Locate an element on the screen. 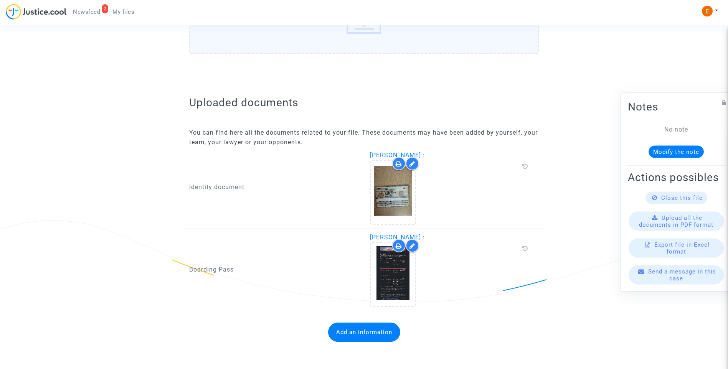 The width and height of the screenshot is (728, 369). a: My files is located at coordinates (123, 12).